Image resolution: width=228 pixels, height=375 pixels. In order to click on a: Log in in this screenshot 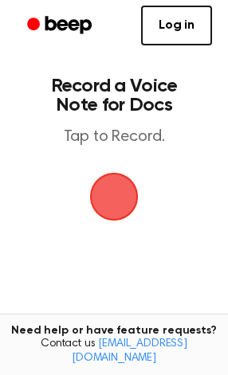, I will do `click(176, 25)`.